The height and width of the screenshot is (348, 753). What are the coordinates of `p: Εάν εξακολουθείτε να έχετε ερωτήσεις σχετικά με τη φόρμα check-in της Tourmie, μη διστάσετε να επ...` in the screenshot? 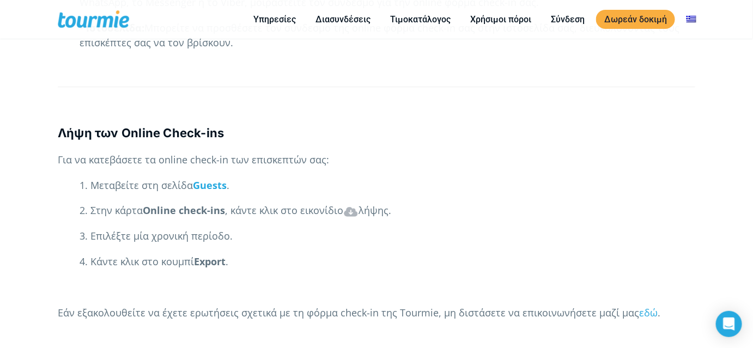 It's located at (376, 313).